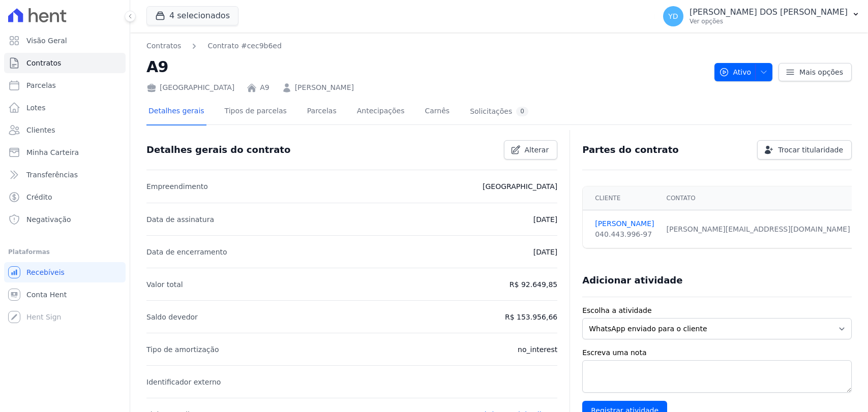  Describe the element at coordinates (65, 295) in the screenshot. I see `a: Conta Hent` at that location.